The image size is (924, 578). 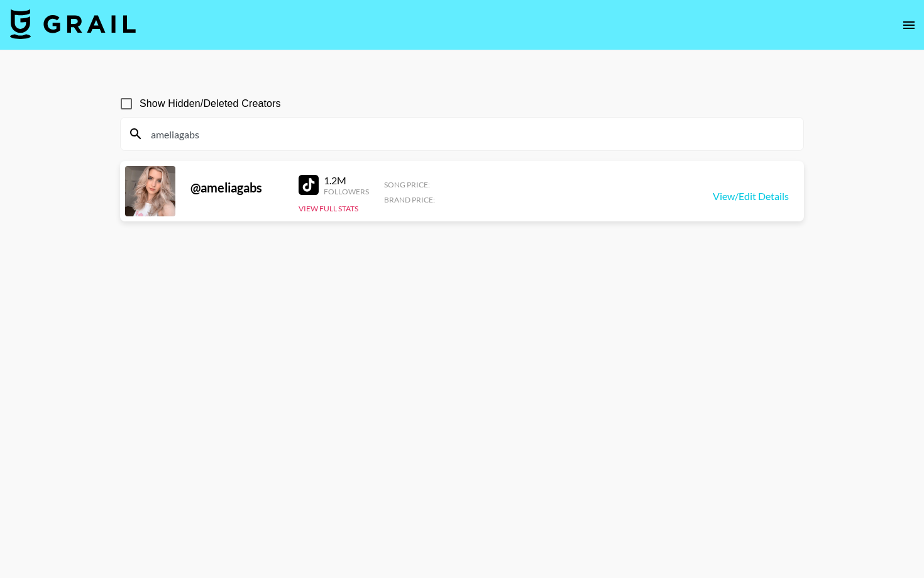 What do you see at coordinates (346, 191) in the screenshot?
I see `div: Followers` at bounding box center [346, 191].